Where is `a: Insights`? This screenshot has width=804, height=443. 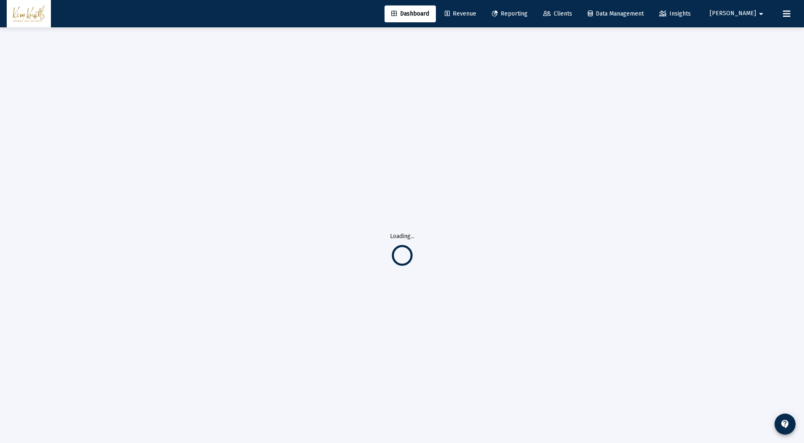 a: Insights is located at coordinates (675, 14).